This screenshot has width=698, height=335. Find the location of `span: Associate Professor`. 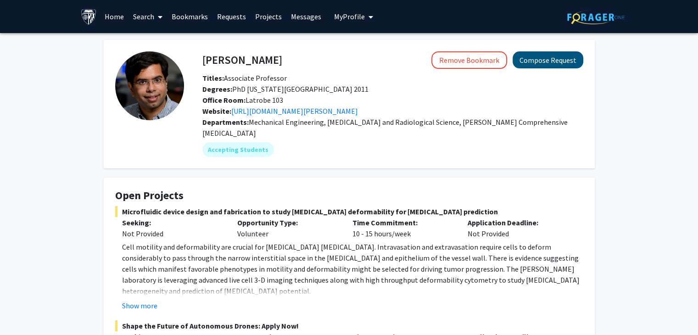

span: Associate Professor is located at coordinates (244, 78).